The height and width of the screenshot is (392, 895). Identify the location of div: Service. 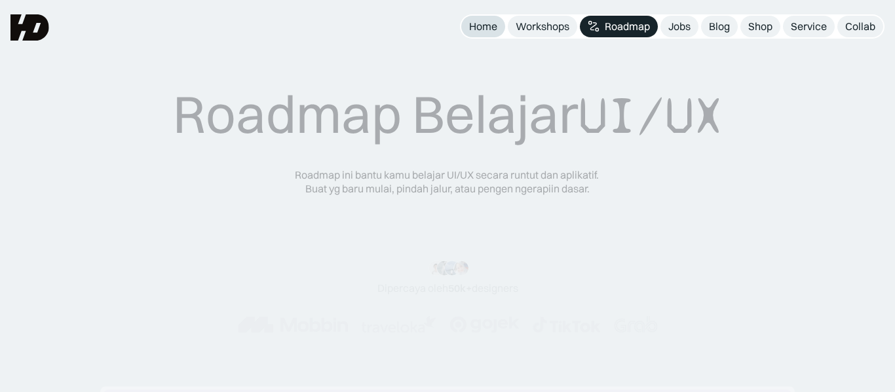
(808, 26).